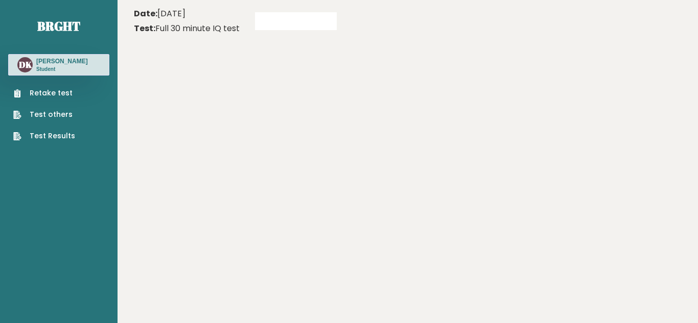 The width and height of the screenshot is (698, 323). I want to click on a: Brght, so click(59, 26).